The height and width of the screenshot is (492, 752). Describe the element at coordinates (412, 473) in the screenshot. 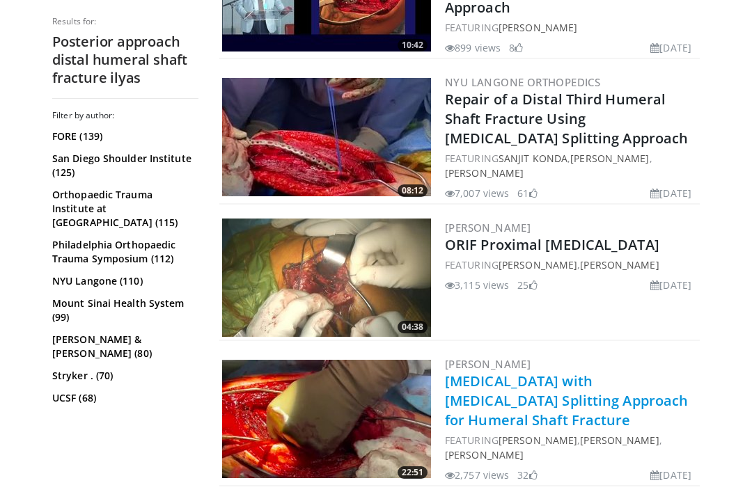

I see `span: 22:51` at that location.